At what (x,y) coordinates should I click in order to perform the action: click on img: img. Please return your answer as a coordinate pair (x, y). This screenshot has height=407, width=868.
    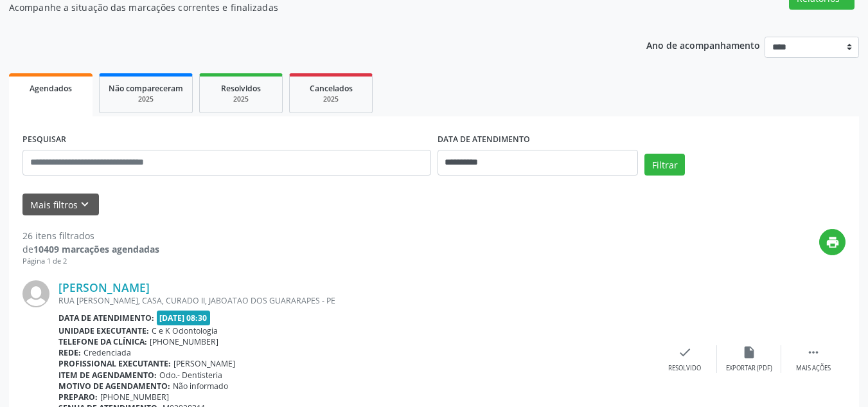
    Looking at the image, I should click on (36, 294).